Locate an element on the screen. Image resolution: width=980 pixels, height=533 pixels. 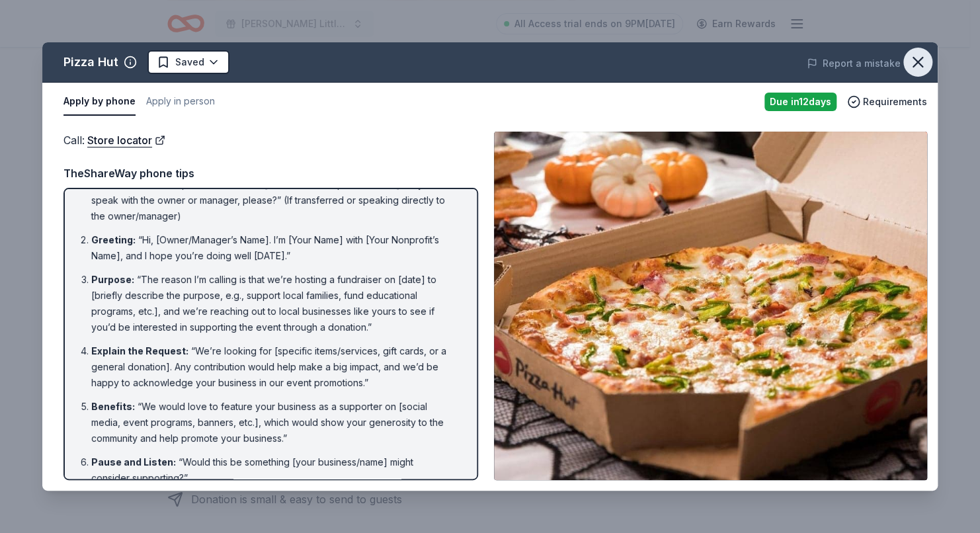
div: Due in 12 days is located at coordinates (800, 101).